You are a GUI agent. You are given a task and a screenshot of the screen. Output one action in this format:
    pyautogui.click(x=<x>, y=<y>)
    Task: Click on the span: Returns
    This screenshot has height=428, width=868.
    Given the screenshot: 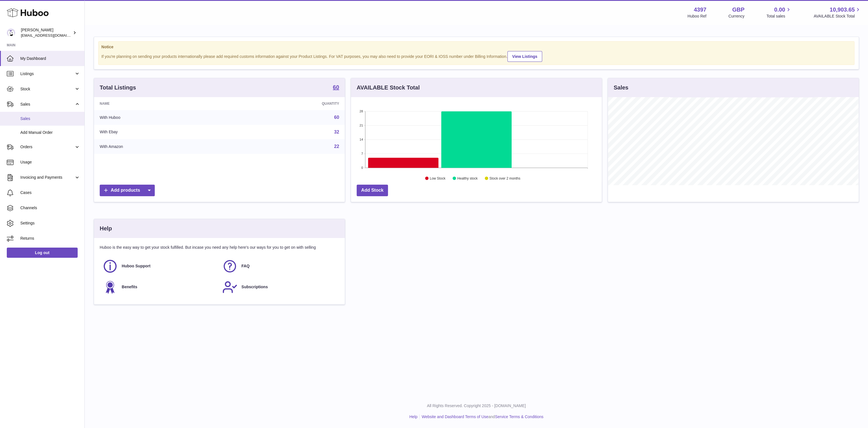 What is the action you would take?
    pyautogui.click(x=50, y=238)
    